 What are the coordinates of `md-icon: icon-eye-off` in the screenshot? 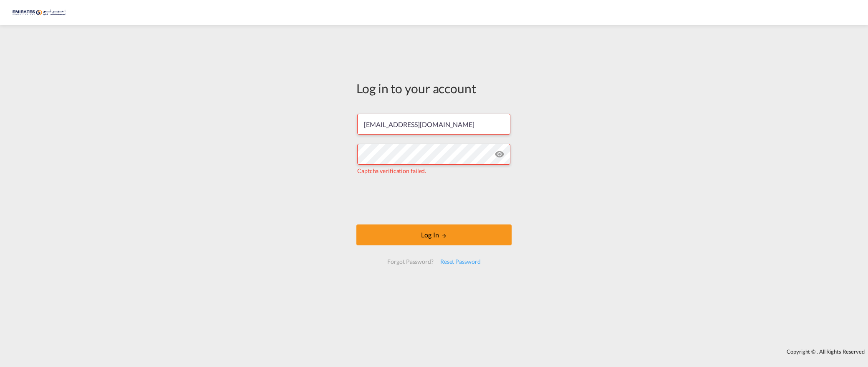 It's located at (500, 154).